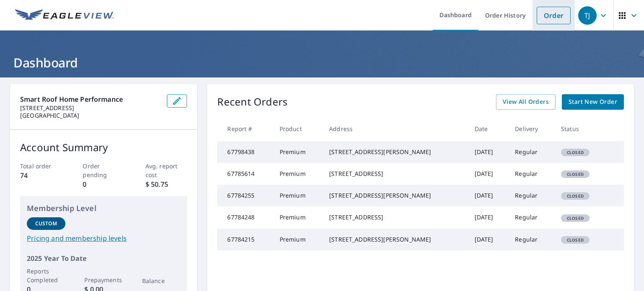 This screenshot has height=291, width=644. What do you see at coordinates (532, 128) in the screenshot?
I see `th: Delivery` at bounding box center [532, 128].